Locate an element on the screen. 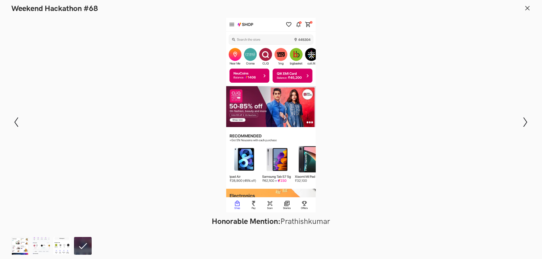 The image size is (542, 259). img: TataNeu_-_Screen.png is located at coordinates (41, 246).